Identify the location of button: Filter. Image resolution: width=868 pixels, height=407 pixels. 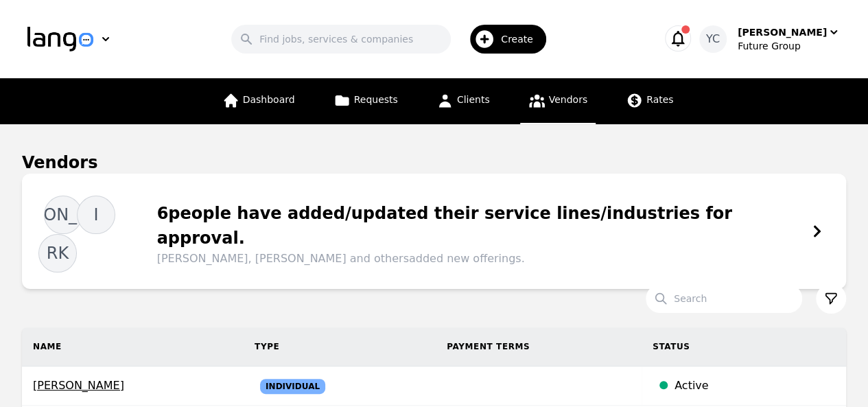
(831, 298).